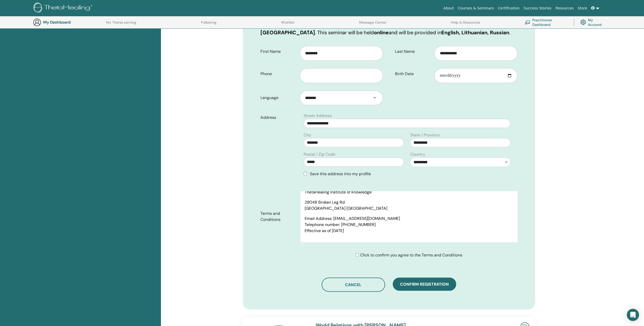 This screenshot has height=326, width=644. What do you see at coordinates (546, 22) in the screenshot?
I see `a: Practitioner Dashboard` at bounding box center [546, 22].